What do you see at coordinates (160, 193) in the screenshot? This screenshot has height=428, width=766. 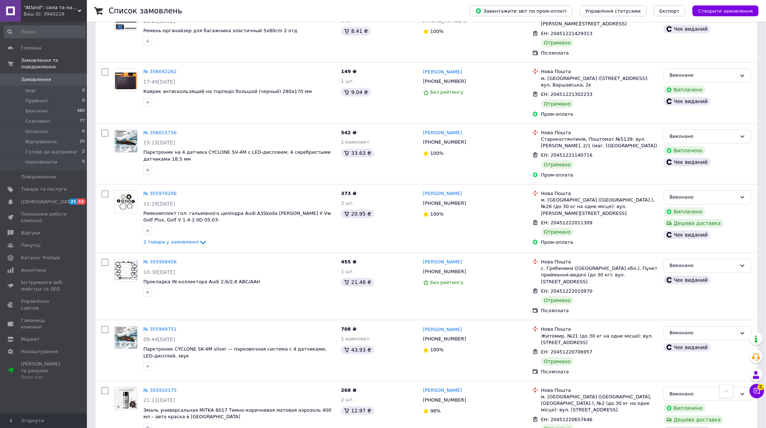 I see `a: № 355970206` at bounding box center [160, 193].